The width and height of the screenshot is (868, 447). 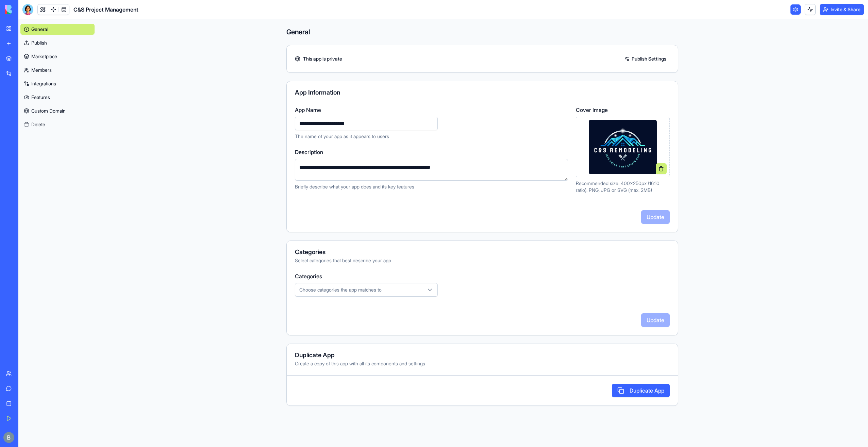 I want to click on button: Duplicate App, so click(x=640, y=390).